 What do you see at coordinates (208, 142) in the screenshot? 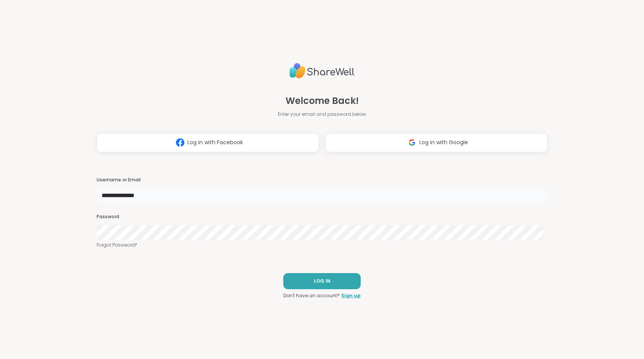
I see `button: Log in with Facebook` at bounding box center [208, 142].